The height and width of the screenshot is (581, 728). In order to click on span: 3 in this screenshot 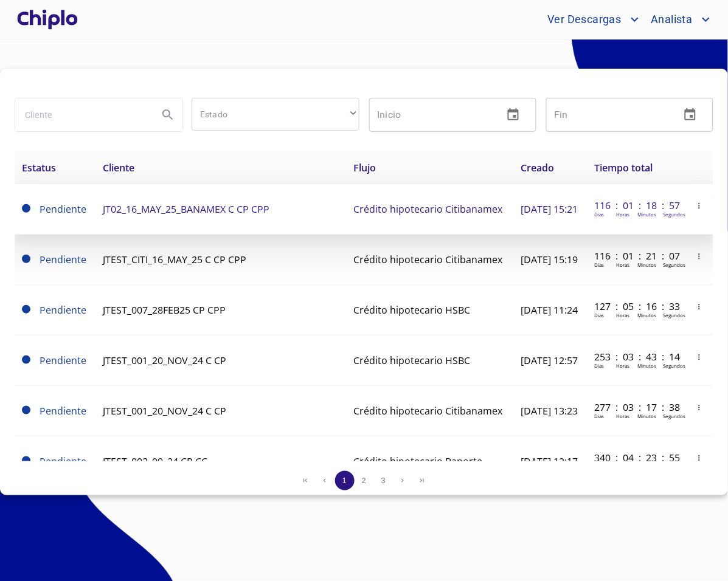, I will do `click(383, 481)`.